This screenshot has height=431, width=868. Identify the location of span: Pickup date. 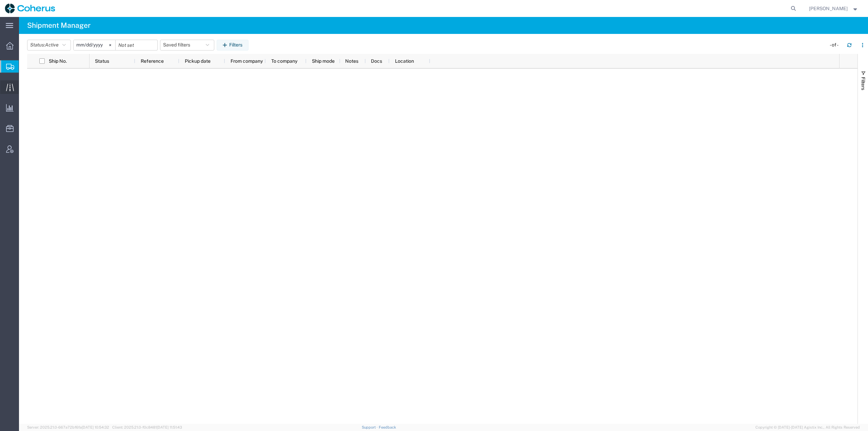
(198, 61).